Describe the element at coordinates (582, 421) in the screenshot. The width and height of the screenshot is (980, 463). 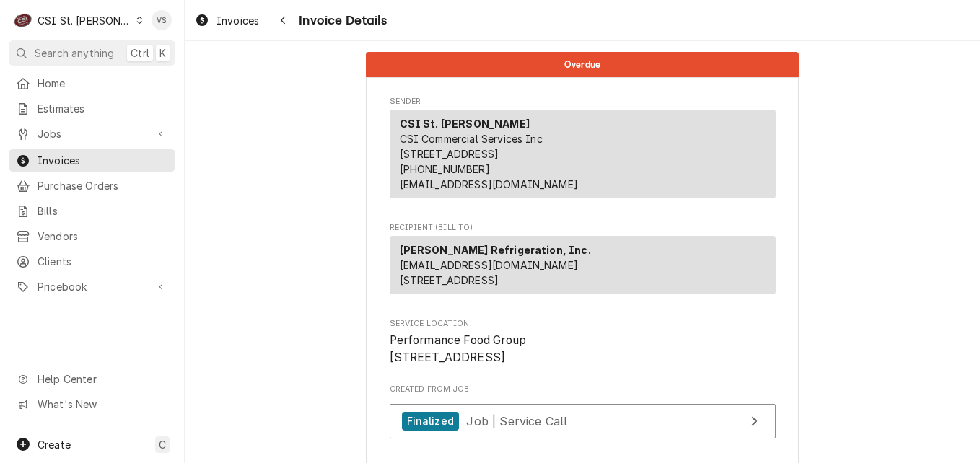
I see `a: View Job` at that location.